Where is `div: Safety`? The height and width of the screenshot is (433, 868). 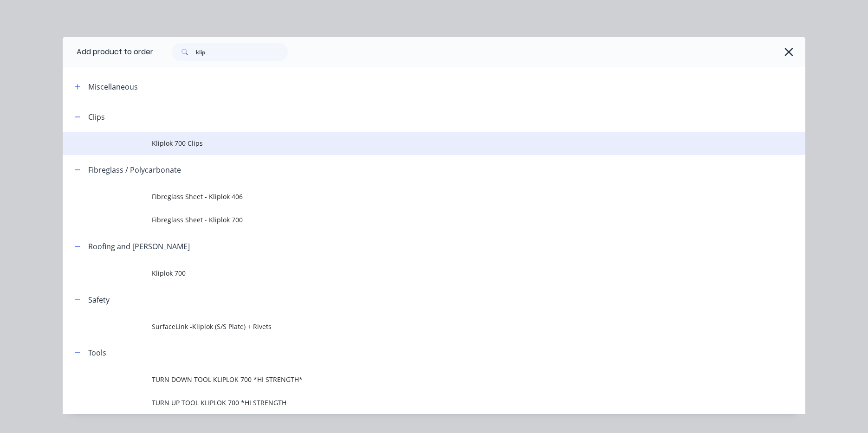 div: Safety is located at coordinates (99, 299).